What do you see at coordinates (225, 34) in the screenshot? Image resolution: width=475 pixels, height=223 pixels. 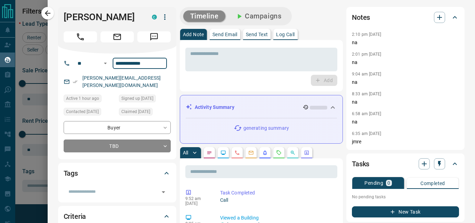 I see `p: Send Email` at bounding box center [225, 34].